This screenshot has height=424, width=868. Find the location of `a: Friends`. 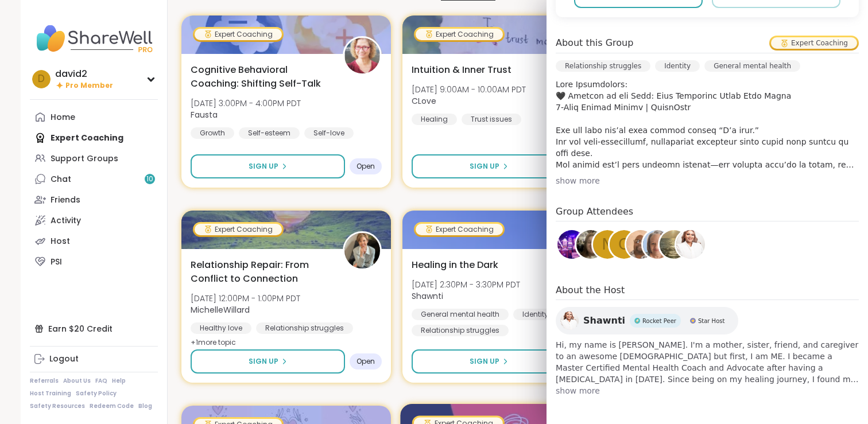

a: Friends is located at coordinates (94, 200).